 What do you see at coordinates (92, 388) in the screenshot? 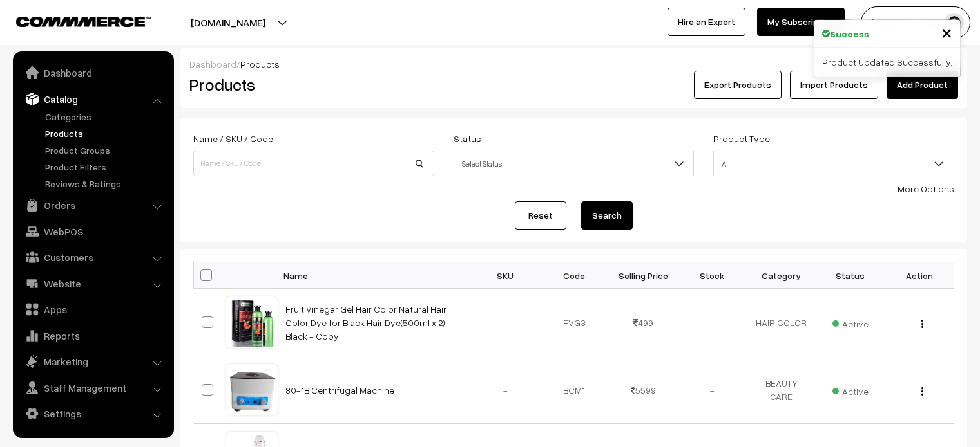
I see `a: Staff Management` at bounding box center [92, 388].